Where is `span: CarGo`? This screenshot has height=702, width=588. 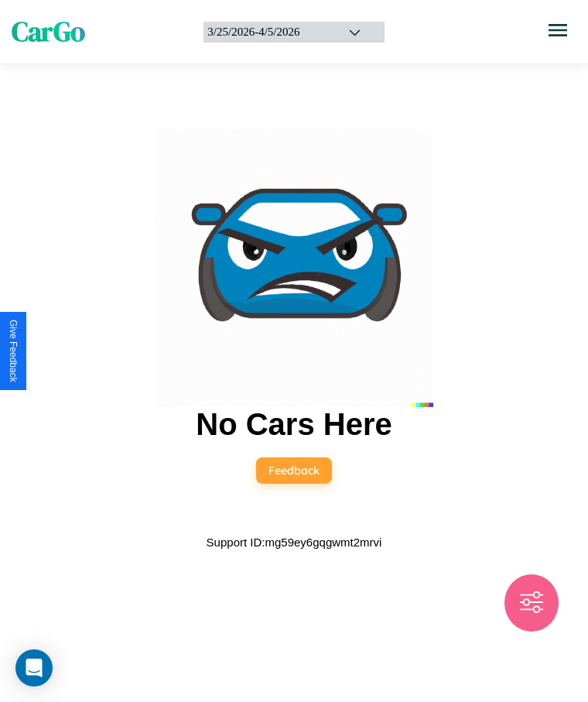
span: CarGo is located at coordinates (48, 32).